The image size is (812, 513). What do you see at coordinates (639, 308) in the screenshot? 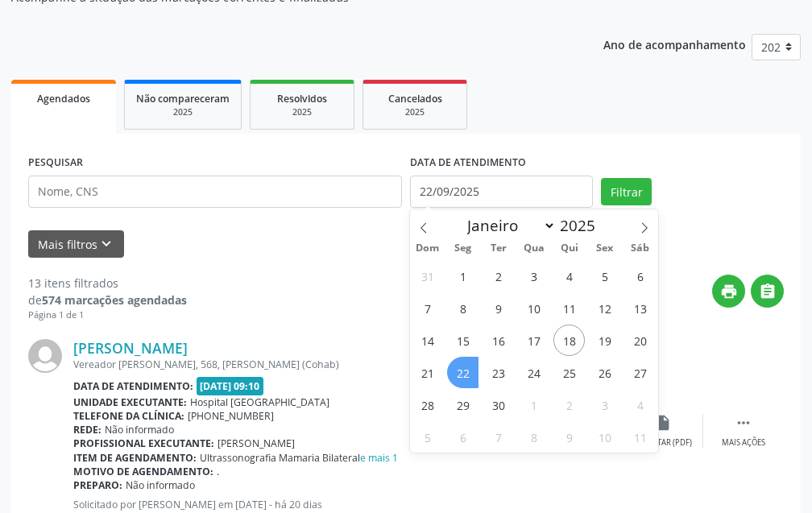
I see `span: Setembro 13, 2025` at bounding box center [639, 308].